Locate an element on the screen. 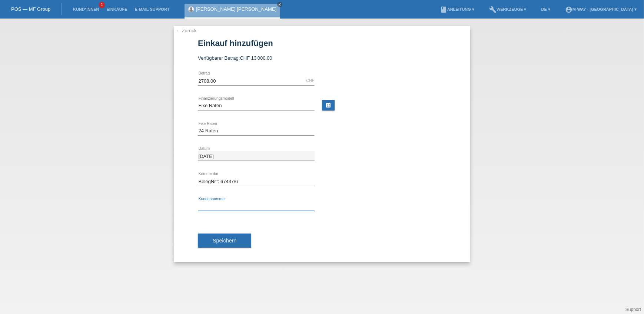 The image size is (644, 314). h1: Einkauf hinzufügen is located at coordinates (322, 43).